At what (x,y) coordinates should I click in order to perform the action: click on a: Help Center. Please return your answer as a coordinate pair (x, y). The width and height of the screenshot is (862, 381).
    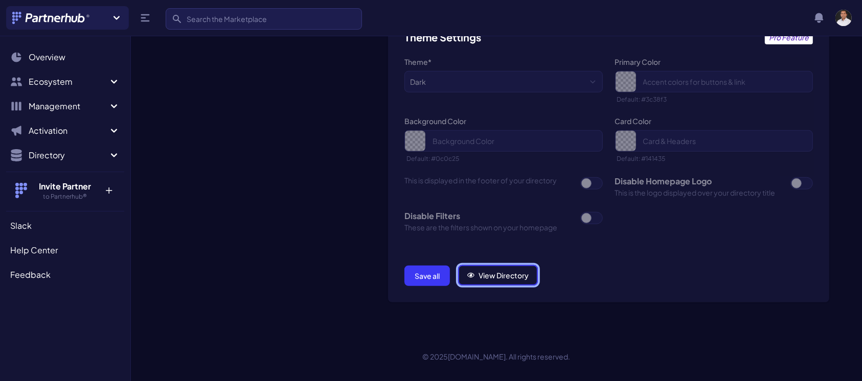
    Looking at the image, I should click on (65, 251).